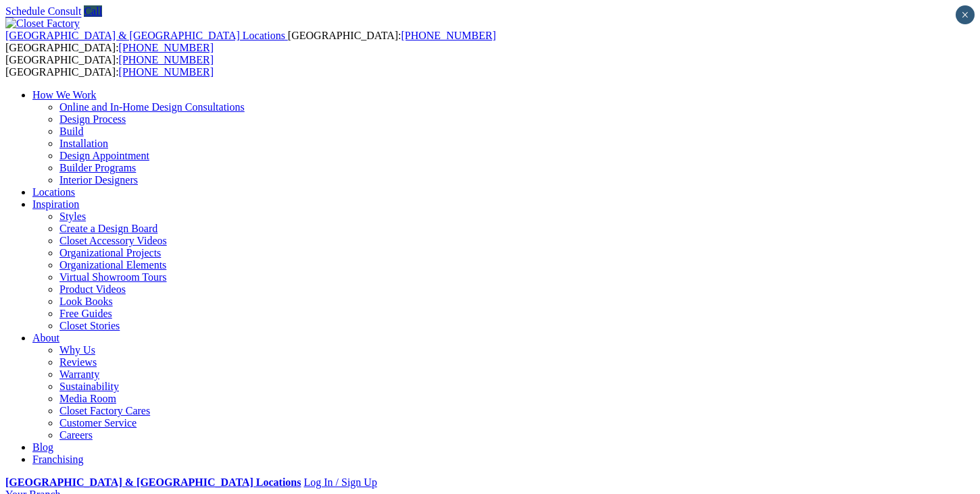 The height and width of the screenshot is (494, 980). Describe the element at coordinates (86, 314) in the screenshot. I see `a: Free Guides` at that location.